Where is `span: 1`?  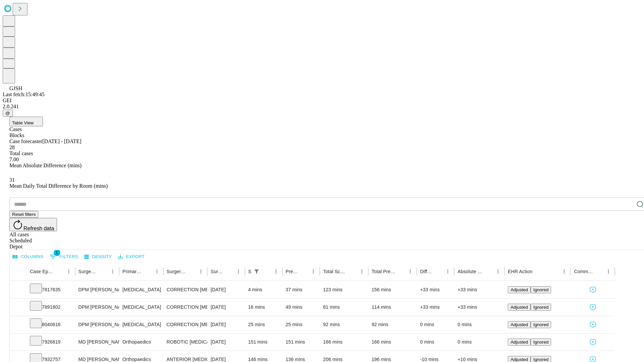 span: 1 is located at coordinates (57, 253).